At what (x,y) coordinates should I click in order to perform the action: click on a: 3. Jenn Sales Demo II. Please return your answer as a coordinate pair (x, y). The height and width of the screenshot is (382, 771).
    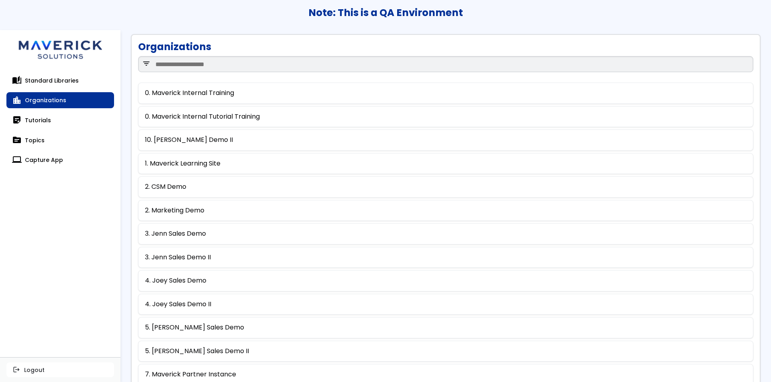
    Looking at the image, I should click on (178, 258).